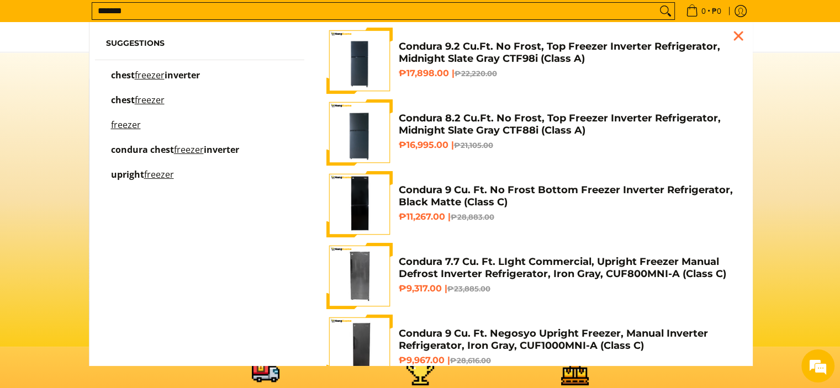 The height and width of the screenshot is (388, 840). Describe the element at coordinates (175, 155) in the screenshot. I see `p: condura chest freezer inverter` at that location.